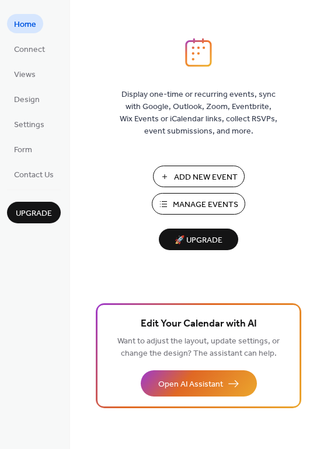 The height and width of the screenshot is (449, 327). Describe the element at coordinates (34, 174) in the screenshot. I see `a: Contact Us` at that location.